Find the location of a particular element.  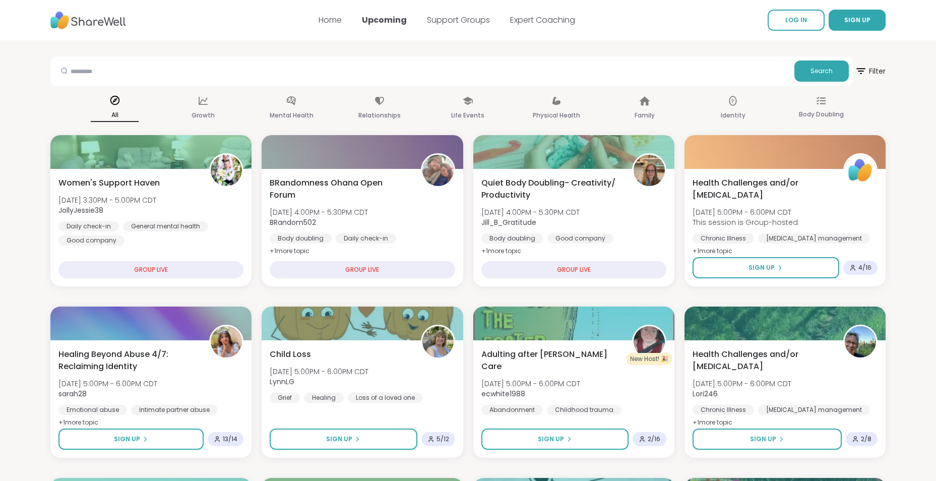

img: ecwhite1988 is located at coordinates (649, 342).